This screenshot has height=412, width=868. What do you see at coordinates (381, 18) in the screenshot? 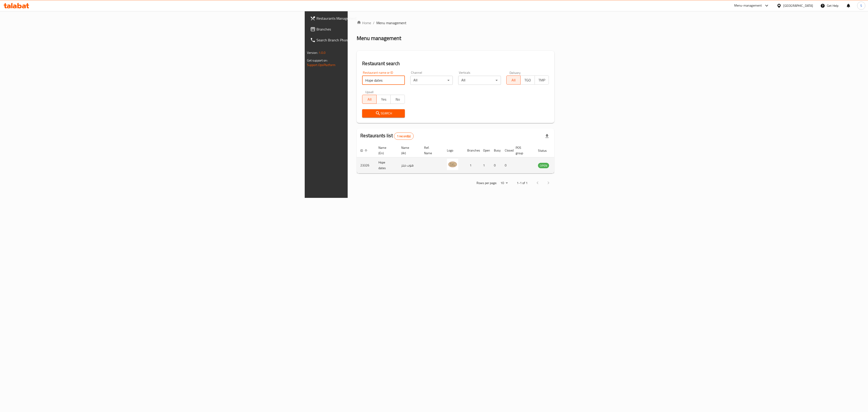
I see `span: Restaurants Management` at bounding box center [381, 18].